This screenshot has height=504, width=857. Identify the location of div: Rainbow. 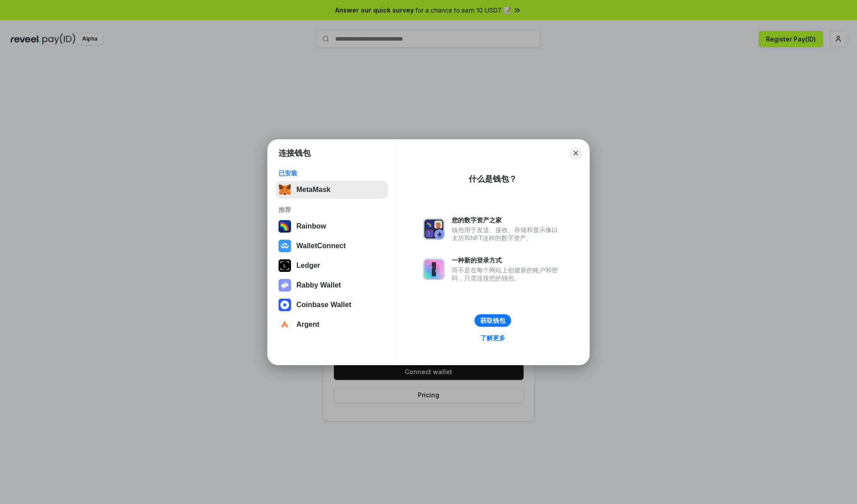
(311, 226).